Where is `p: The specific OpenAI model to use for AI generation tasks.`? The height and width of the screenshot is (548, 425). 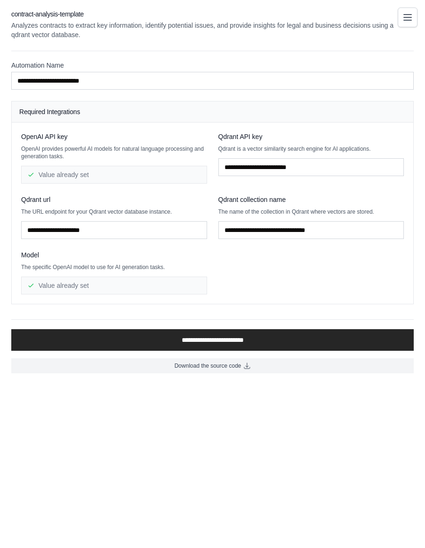 p: The specific OpenAI model to use for AI generation tasks. is located at coordinates (114, 267).